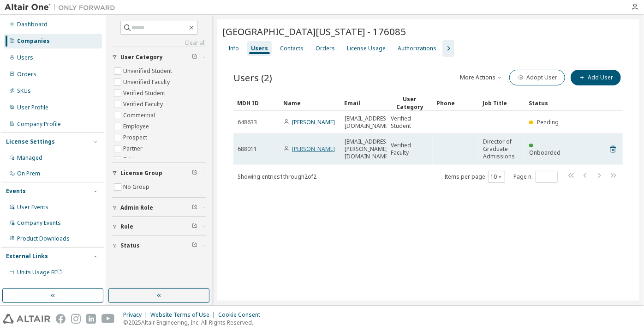 This screenshot has width=644, height=332. What do you see at coordinates (33, 41) in the screenshot?
I see `div: Companies` at bounding box center [33, 41].